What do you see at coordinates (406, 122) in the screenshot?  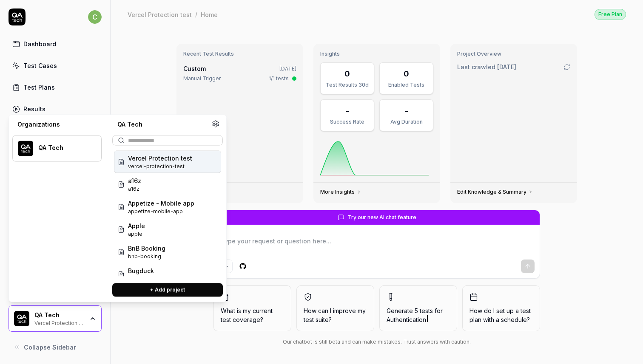 I see `div: Avg Duration` at bounding box center [406, 122].